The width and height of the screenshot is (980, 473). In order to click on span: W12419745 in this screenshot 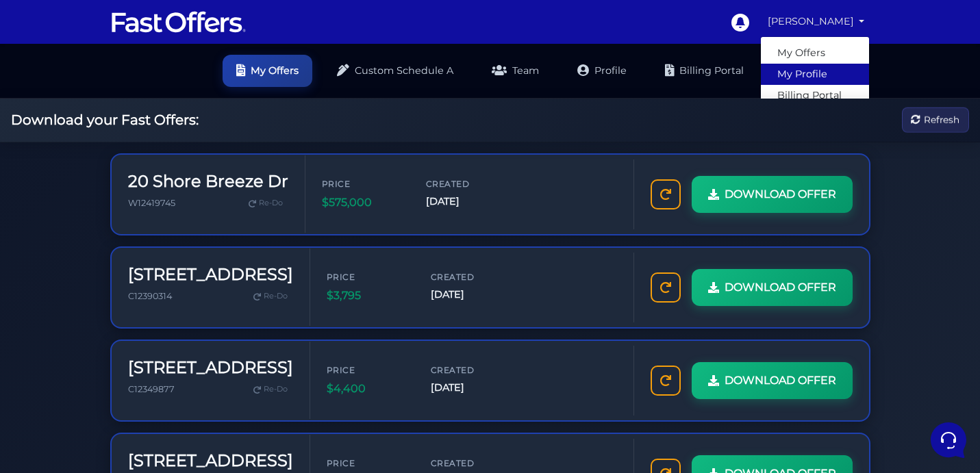, I will do `click(152, 203)`.